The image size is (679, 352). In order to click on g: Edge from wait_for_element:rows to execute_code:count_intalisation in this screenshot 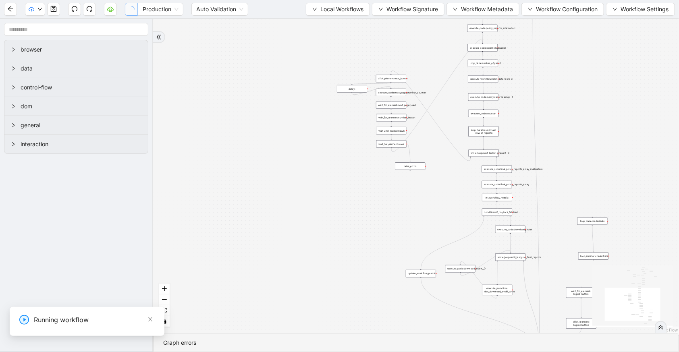, I will do `click(437, 96)`.